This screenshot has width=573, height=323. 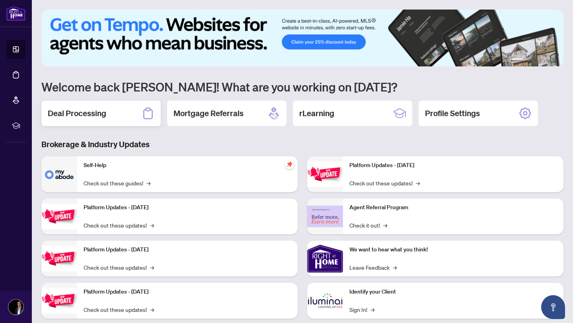 What do you see at coordinates (528, 60) in the screenshot?
I see `button: 2` at bounding box center [528, 60].